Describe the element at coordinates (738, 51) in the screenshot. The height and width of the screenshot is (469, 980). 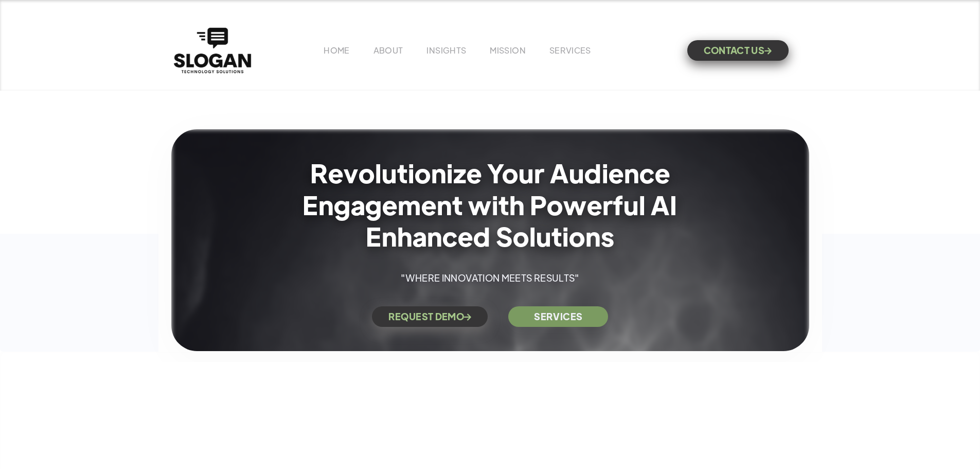
I see `a: CONTACT US` at that location.